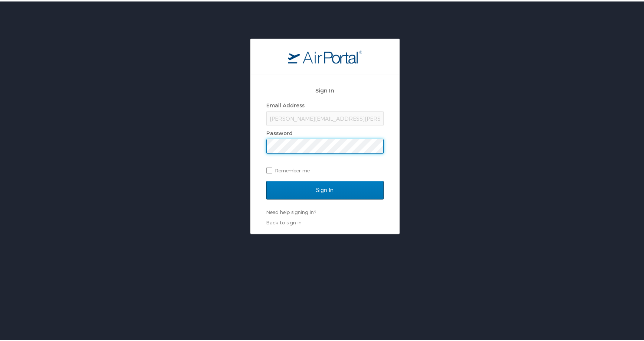  What do you see at coordinates (325, 55) in the screenshot?
I see `img: logo` at bounding box center [325, 55].